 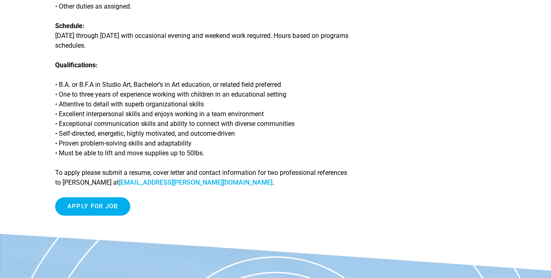 What do you see at coordinates (204, 119) in the screenshot?
I see `p: • B.A. or B.F.A in Studio Art, Bachelor’s in Art education, or related field preferred • One to t...` at bounding box center [204, 119].